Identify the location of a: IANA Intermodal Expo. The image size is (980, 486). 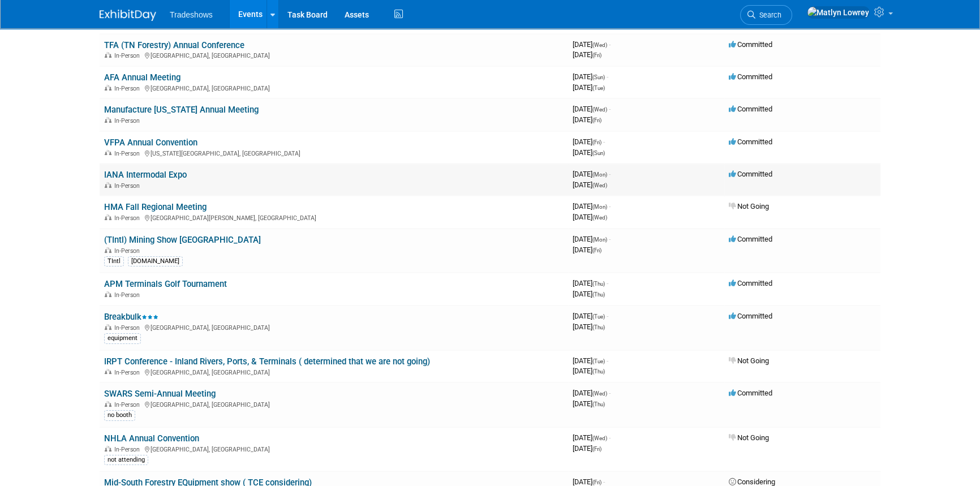
(146, 175).